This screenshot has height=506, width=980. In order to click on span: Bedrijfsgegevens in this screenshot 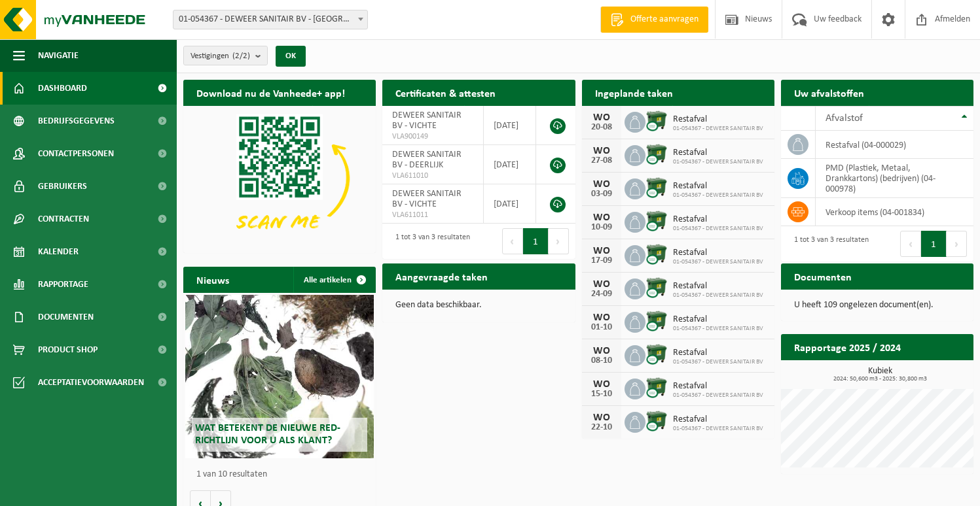, I will do `click(76, 121)`.